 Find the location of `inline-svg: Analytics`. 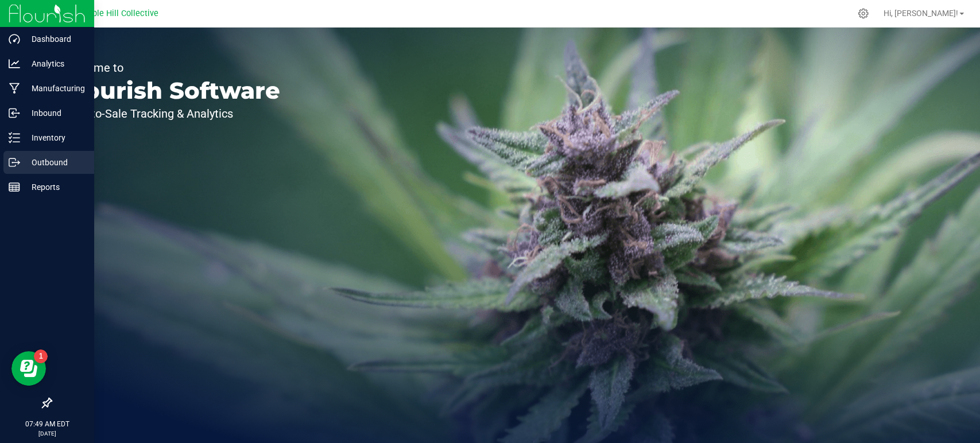

inline-svg: Analytics is located at coordinates (14, 63).